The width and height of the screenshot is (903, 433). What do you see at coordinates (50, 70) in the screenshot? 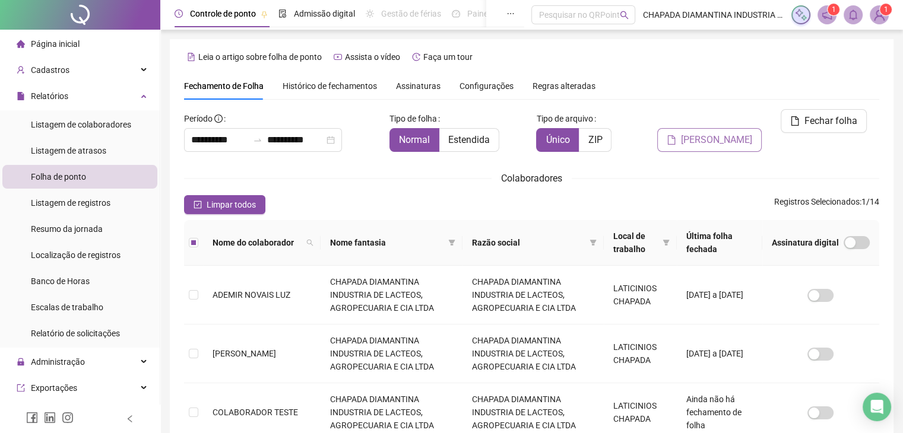
I see `span: Cadastros` at bounding box center [50, 70].